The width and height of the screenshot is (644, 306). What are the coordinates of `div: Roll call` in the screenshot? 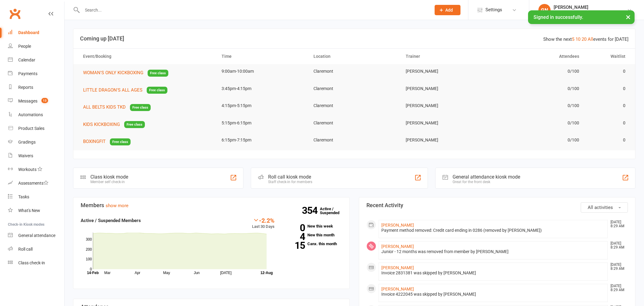 It's located at (25, 249).